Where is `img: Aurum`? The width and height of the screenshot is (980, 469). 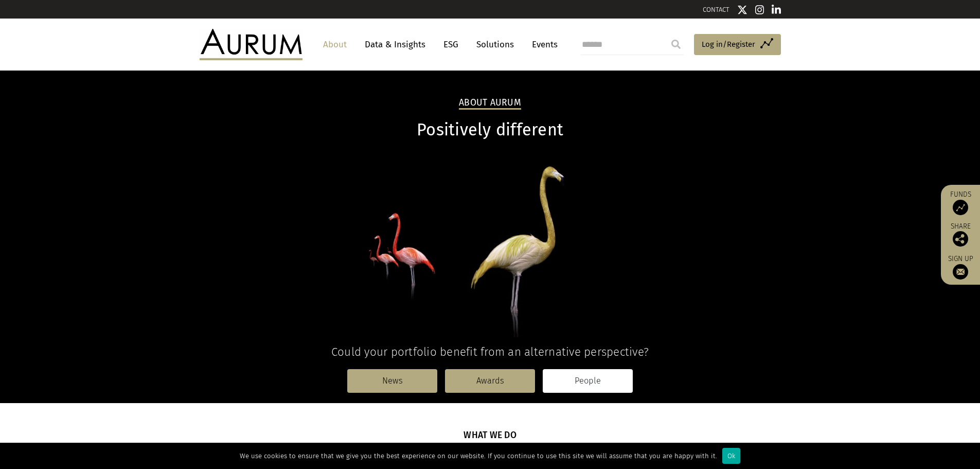
img: Aurum is located at coordinates (251, 44).